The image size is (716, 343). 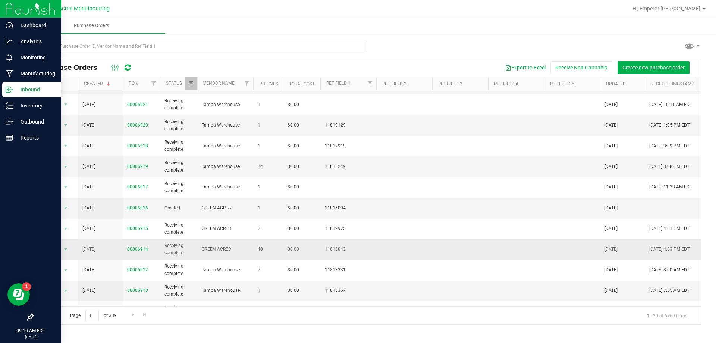 I want to click on span: Purchase Orders, so click(x=72, y=68).